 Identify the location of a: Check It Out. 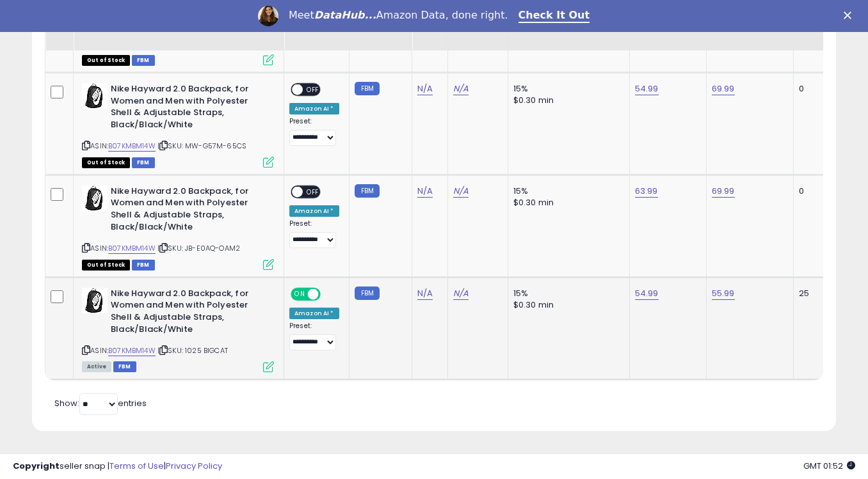
(555, 16).